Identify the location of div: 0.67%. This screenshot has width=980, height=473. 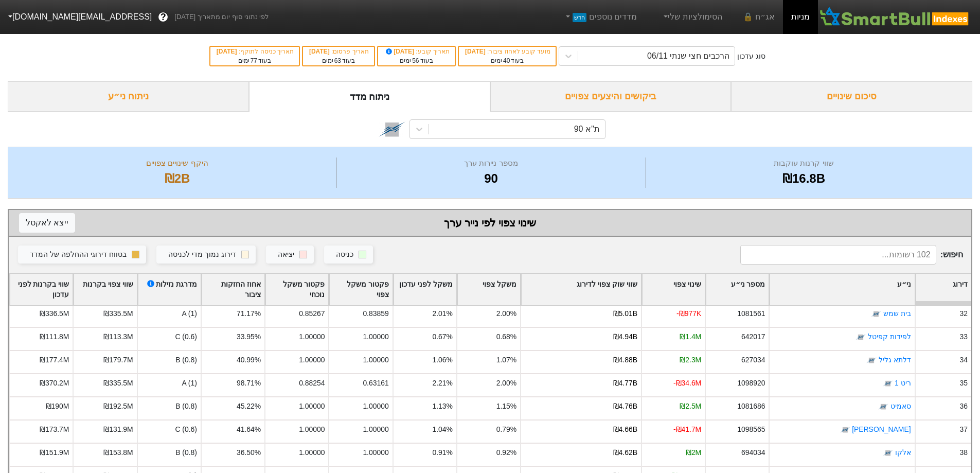
(443, 337).